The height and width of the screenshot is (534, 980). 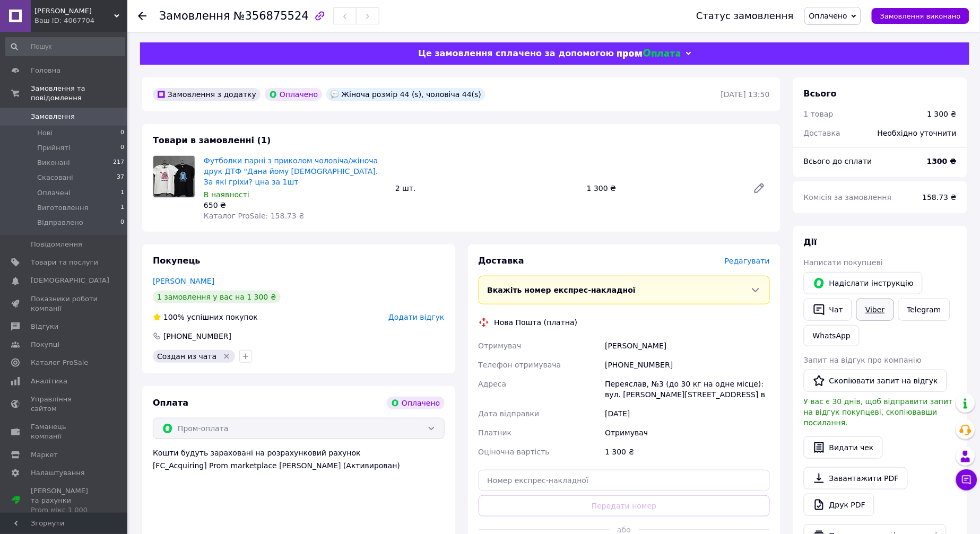 What do you see at coordinates (186, 356) in the screenshot?
I see `span: Создан из чата` at bounding box center [186, 356].